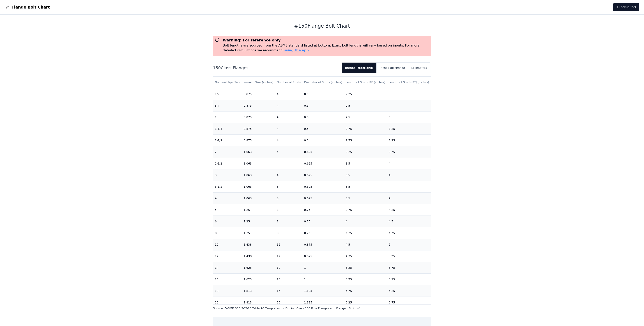 This screenshot has height=326, width=644. What do you see at coordinates (227, 105) in the screenshot?
I see `td: 3/4` at bounding box center [227, 105].